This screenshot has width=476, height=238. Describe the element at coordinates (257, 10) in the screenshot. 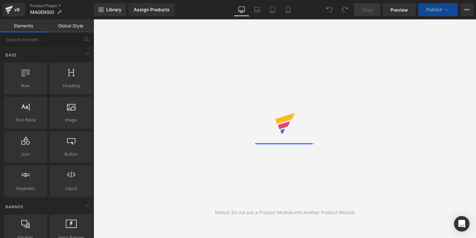

I see `a: Laptop` at that location.